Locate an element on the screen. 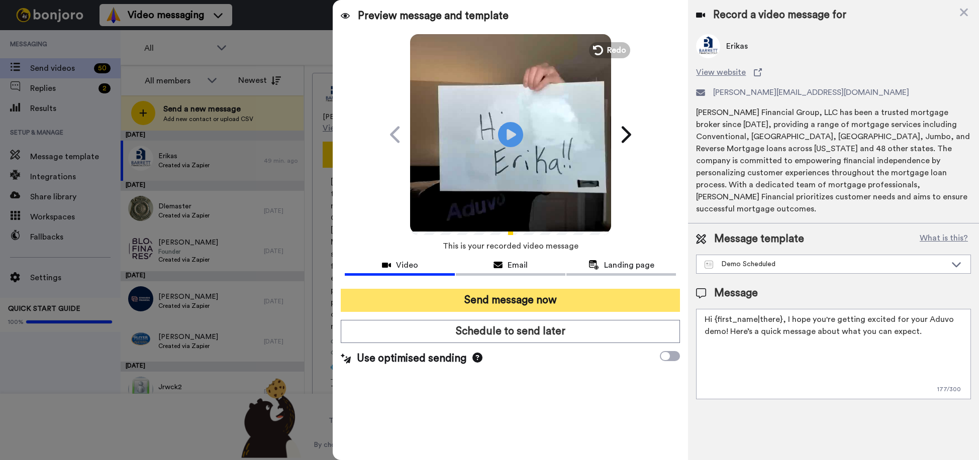  a: View website is located at coordinates (833, 72).